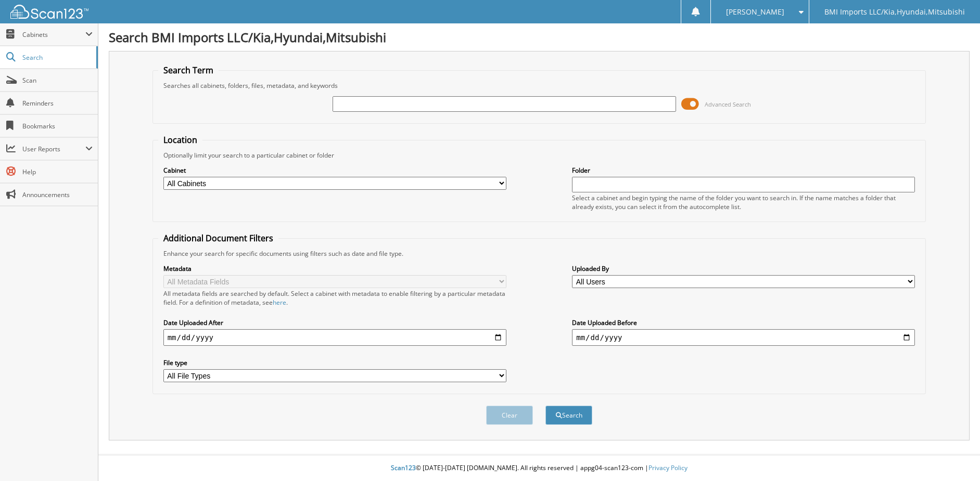 This screenshot has height=481, width=980. What do you see at coordinates (668, 468) in the screenshot?
I see `a: Privacy Policy` at bounding box center [668, 468].